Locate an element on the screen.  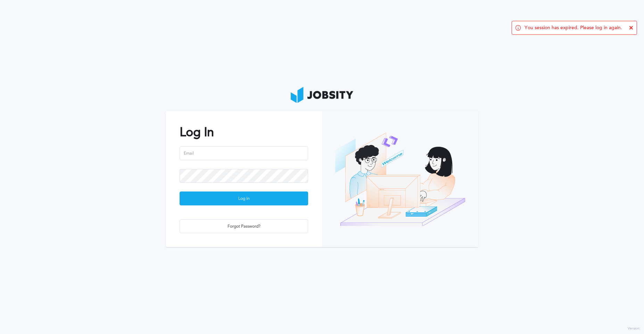
span: You session has expired. Please log in again. is located at coordinates (573, 28).